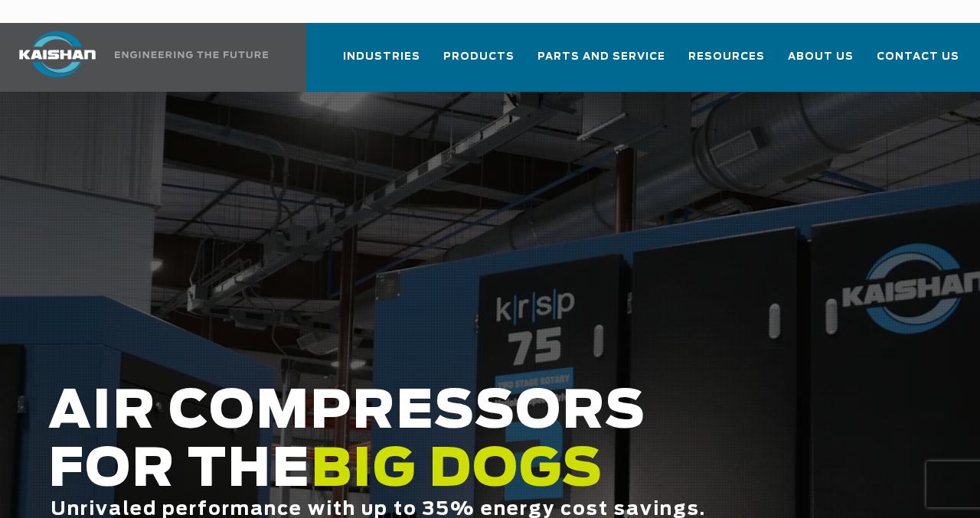 This screenshot has height=518, width=980. I want to click on span: Resources, so click(726, 56).